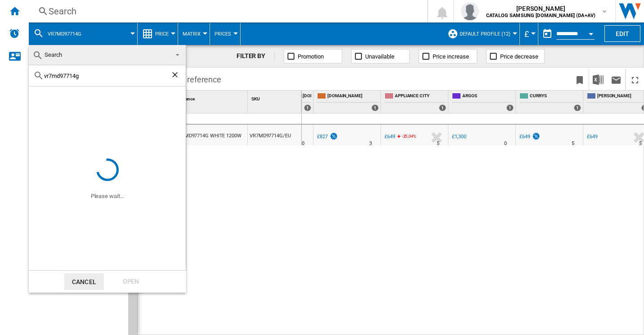 The height and width of the screenshot is (335, 644). What do you see at coordinates (107, 76) in the screenshot?
I see `input: Search Reference` at bounding box center [107, 76].